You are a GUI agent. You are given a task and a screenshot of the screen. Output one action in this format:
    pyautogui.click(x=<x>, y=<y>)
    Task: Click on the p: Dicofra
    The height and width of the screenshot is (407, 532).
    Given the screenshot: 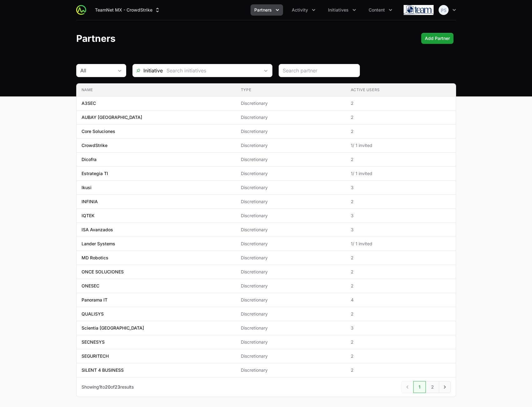 What is the action you would take?
    pyautogui.click(x=89, y=159)
    